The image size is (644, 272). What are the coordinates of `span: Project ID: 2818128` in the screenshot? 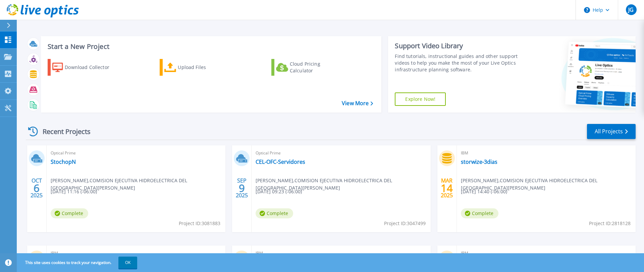 It's located at (610, 224).